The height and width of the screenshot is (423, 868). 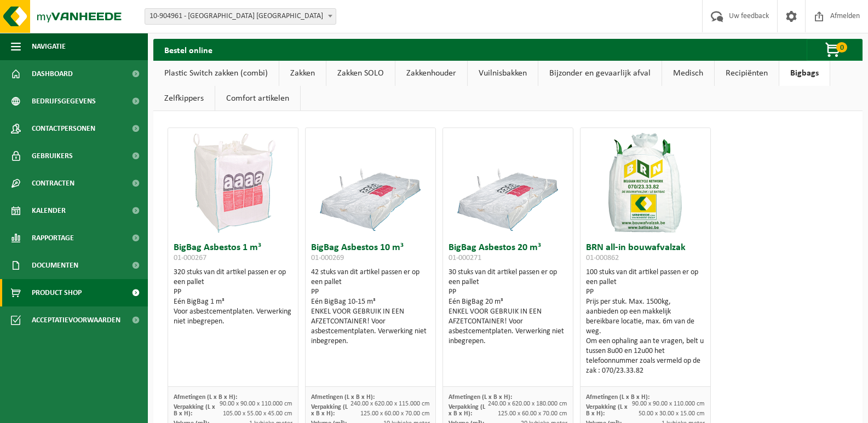 What do you see at coordinates (233, 297) in the screenshot?
I see `div: 320 stuks van dit artikel passen er op een pallet` at bounding box center [233, 297].